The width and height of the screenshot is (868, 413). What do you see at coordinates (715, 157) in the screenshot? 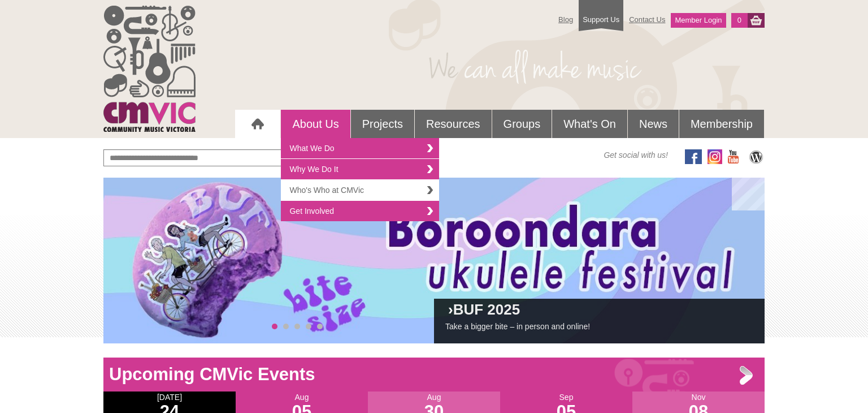
I see `img: icon-instagram.png` at bounding box center [715, 157].